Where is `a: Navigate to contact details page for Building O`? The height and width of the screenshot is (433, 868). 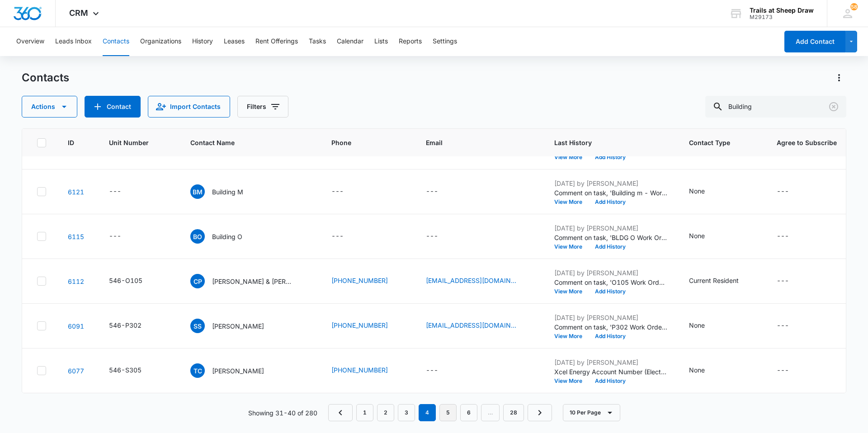
a: Navigate to contact details page for Building O is located at coordinates (76, 236).